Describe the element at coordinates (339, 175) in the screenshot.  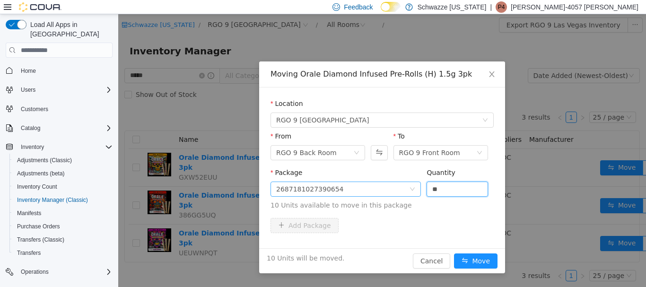
I see `input: Quantity` at that location.